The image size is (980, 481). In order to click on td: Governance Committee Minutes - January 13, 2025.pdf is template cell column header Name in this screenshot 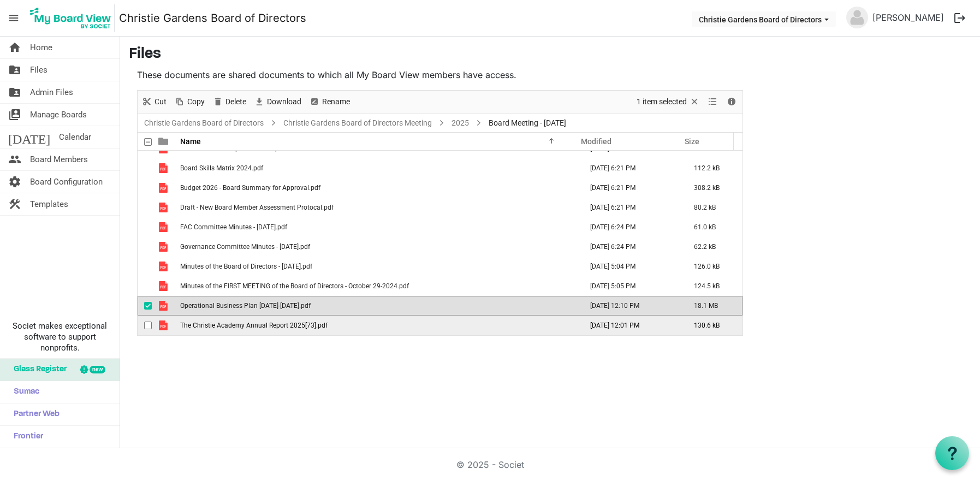, I will do `click(378, 247)`.